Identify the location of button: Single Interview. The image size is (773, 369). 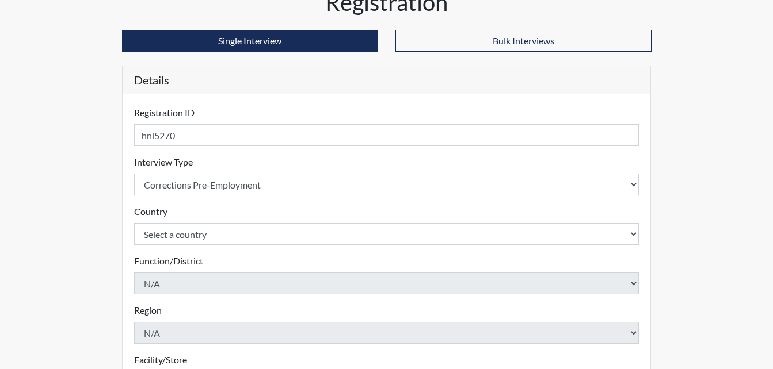
(250, 41).